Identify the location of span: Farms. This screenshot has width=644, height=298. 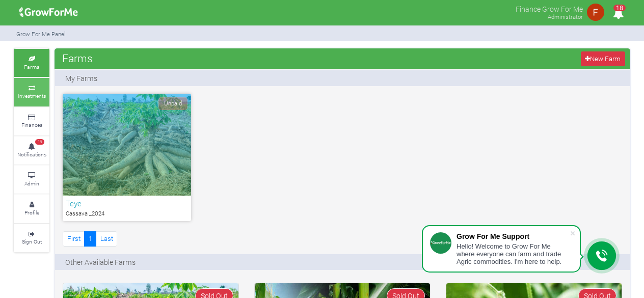
(77, 58).